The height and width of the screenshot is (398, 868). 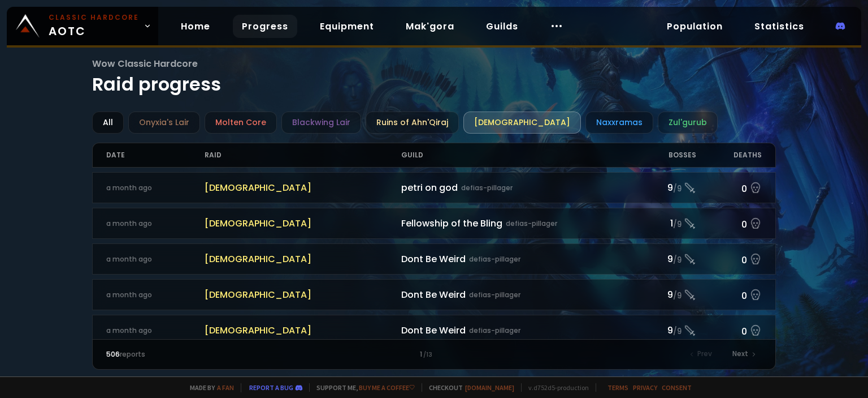 I want to click on h1: Raid progress, so click(x=434, y=77).